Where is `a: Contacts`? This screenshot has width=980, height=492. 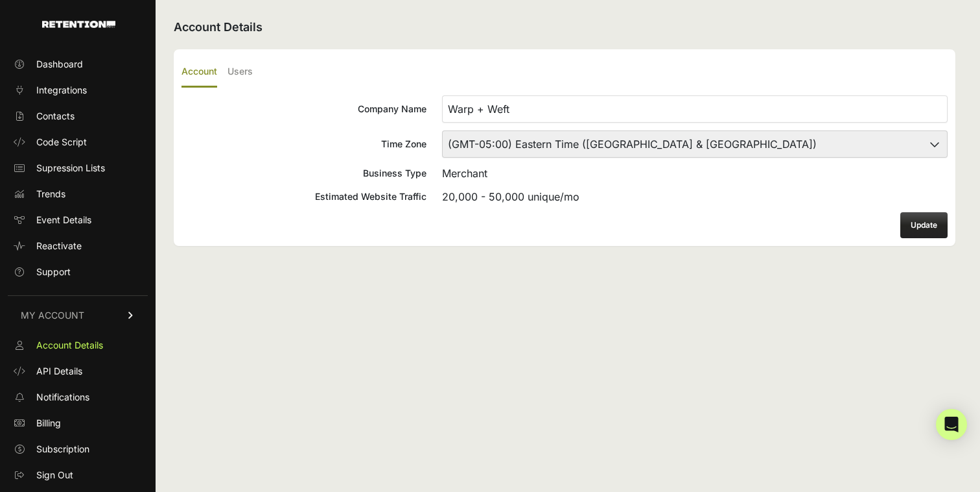
a: Contacts is located at coordinates (78, 116).